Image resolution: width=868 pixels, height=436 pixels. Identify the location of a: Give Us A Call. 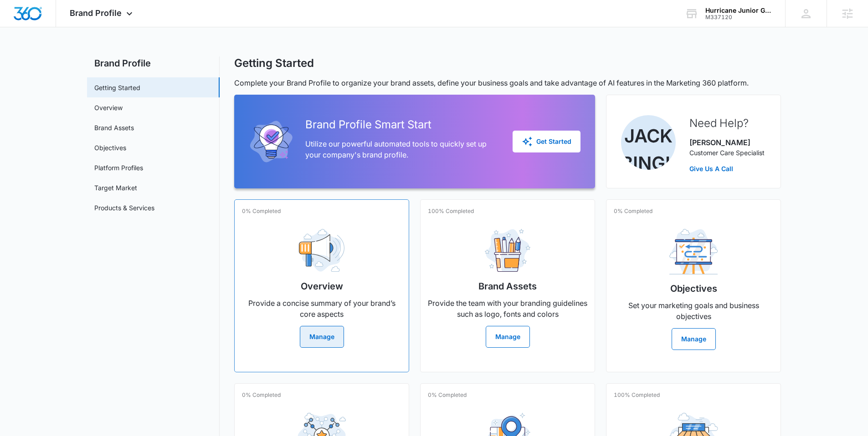
(727, 168).